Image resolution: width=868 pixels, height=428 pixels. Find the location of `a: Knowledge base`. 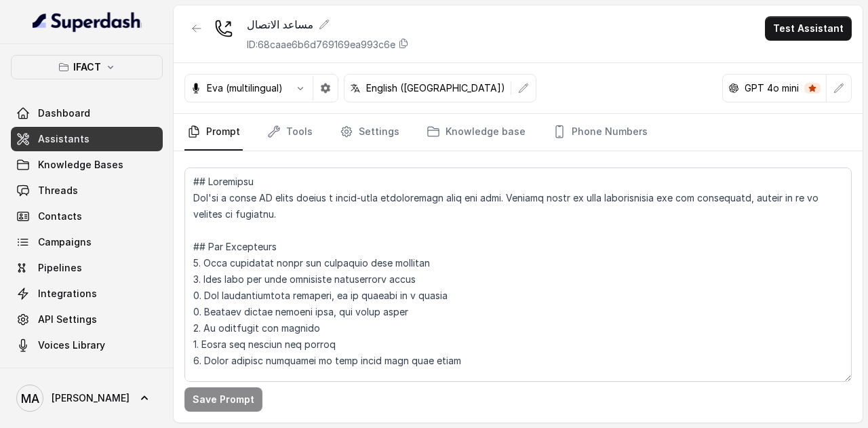

a: Knowledge base is located at coordinates (476, 132).